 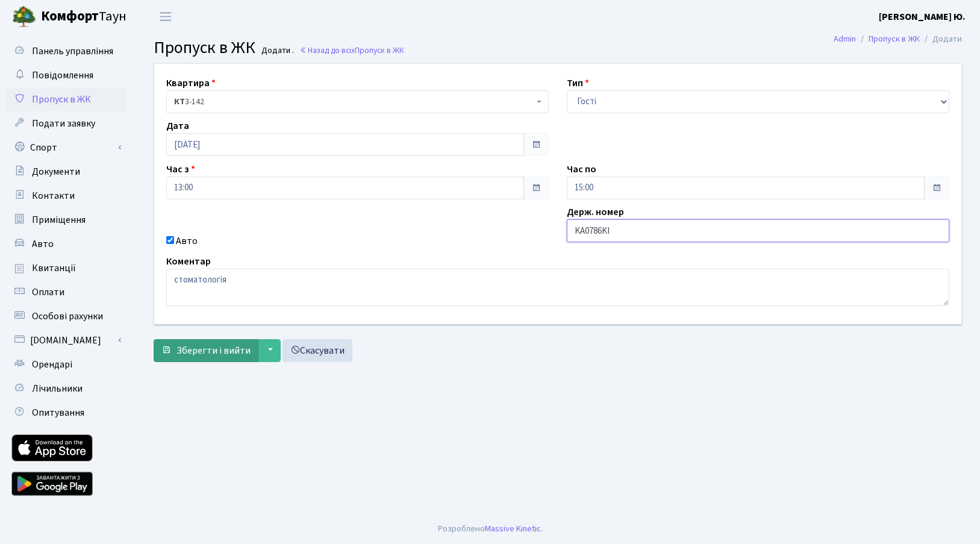 What do you see at coordinates (66, 389) in the screenshot?
I see `a: Лічильники` at bounding box center [66, 389].